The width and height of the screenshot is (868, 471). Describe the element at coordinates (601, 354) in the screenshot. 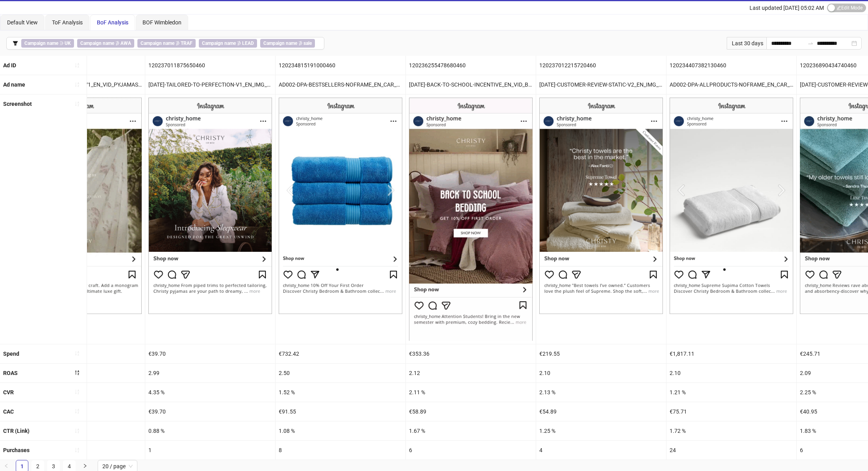

I see `div: €219.55` at that location.